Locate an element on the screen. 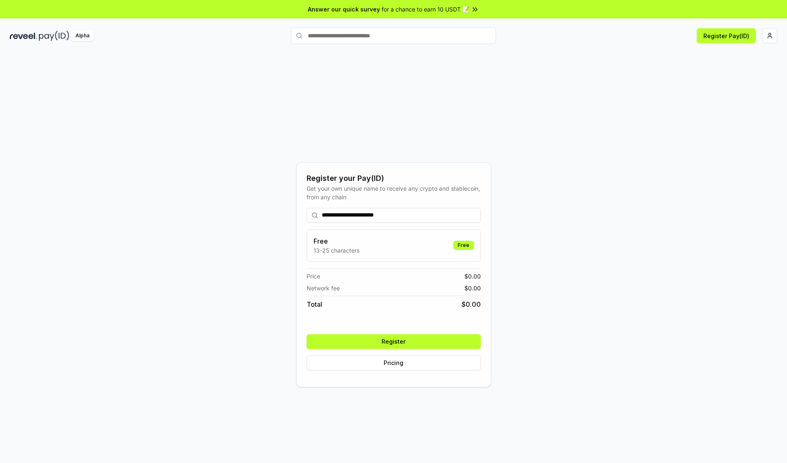 The width and height of the screenshot is (787, 463). span: Answer our quick survey is located at coordinates (344, 9).